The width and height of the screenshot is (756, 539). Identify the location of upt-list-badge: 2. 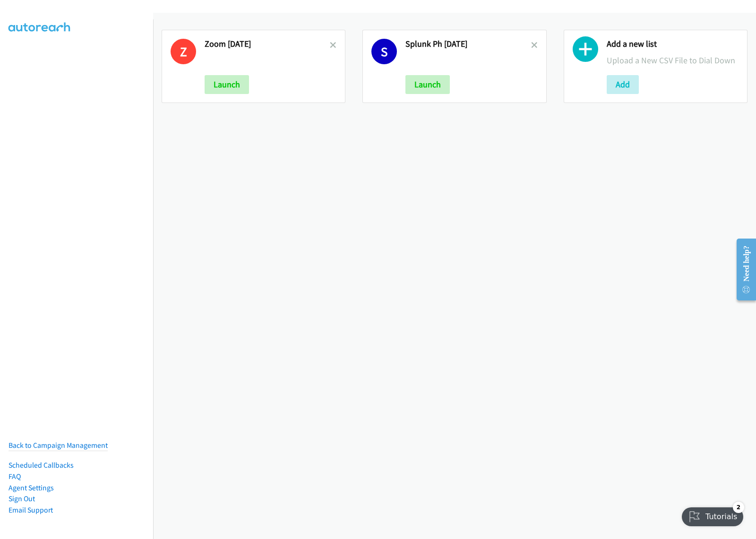
(63, 10).